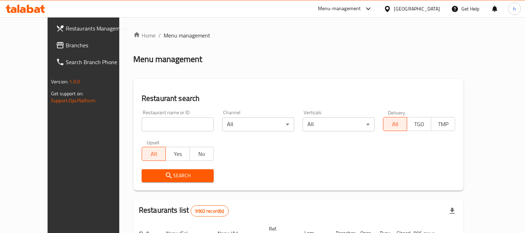  Describe the element at coordinates (184, 210) in the screenshot. I see `h2: Restaurants list` at that location.